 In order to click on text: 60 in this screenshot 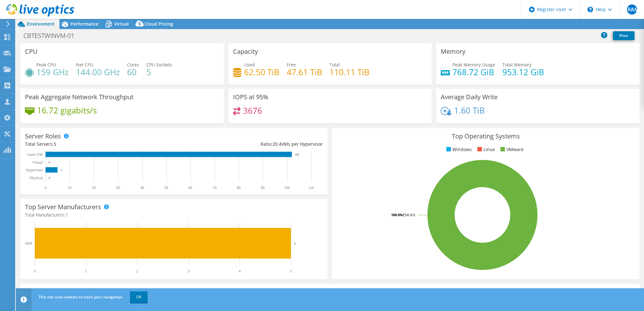, I will do `click(190, 188)`.